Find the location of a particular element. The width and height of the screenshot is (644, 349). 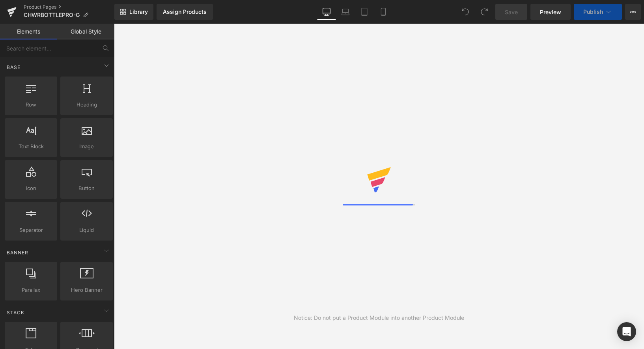

a: Mobile is located at coordinates (383, 12).